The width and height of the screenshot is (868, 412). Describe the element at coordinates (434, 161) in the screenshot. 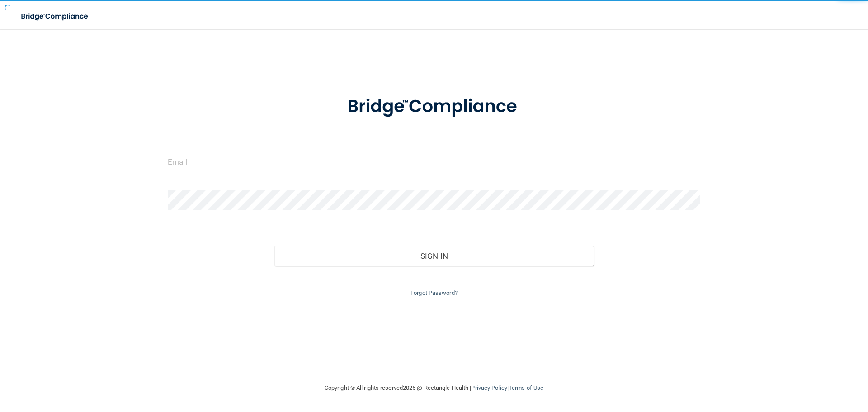

I see `input: Email` at that location.